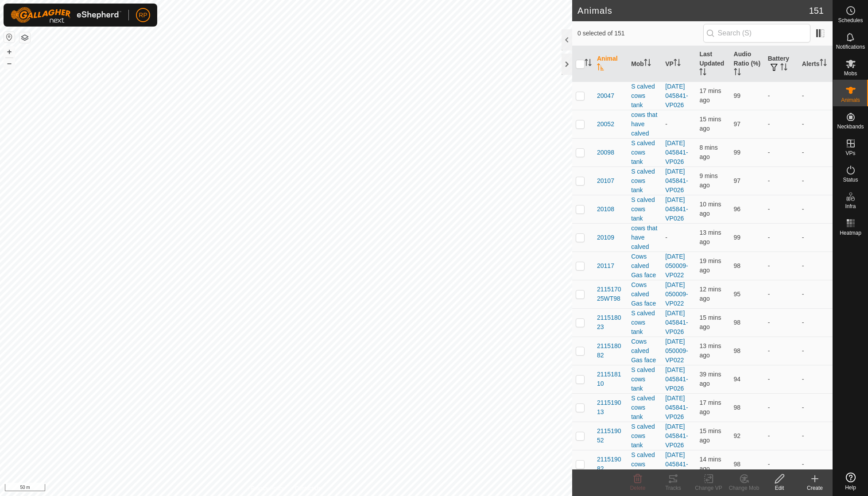 Image resolution: width=868 pixels, height=496 pixels. I want to click on span: 16 Oct 2025 at 5:43 AM, so click(708, 180).